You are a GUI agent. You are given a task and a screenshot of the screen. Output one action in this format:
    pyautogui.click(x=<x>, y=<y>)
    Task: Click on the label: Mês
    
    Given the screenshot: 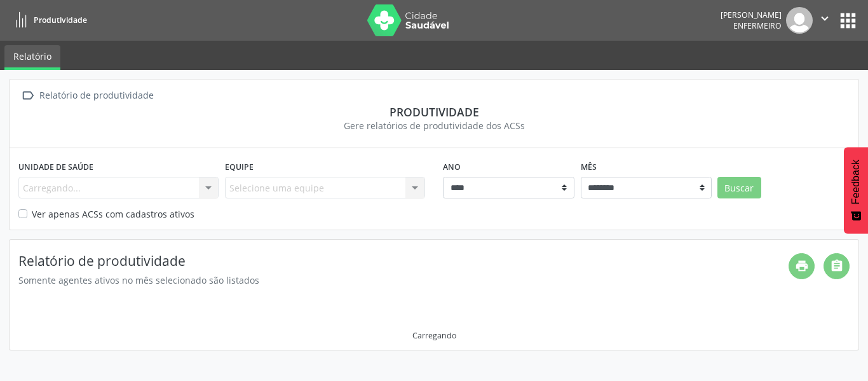 What is the action you would take?
    pyautogui.click(x=589, y=167)
    